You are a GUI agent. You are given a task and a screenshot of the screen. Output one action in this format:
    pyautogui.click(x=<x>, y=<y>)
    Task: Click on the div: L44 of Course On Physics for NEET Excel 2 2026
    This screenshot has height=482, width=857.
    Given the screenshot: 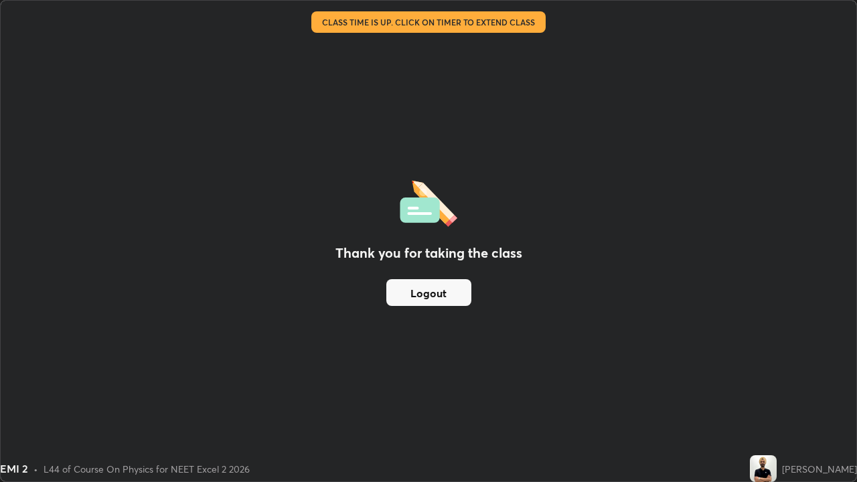 What is the action you would take?
    pyautogui.click(x=147, y=469)
    